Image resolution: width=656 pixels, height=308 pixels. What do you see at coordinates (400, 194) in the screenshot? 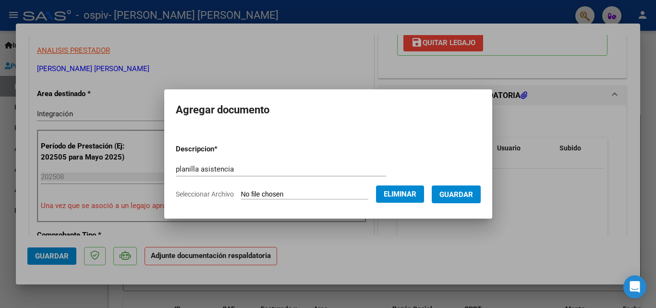
I see `span: Eliminar` at bounding box center [400, 194].